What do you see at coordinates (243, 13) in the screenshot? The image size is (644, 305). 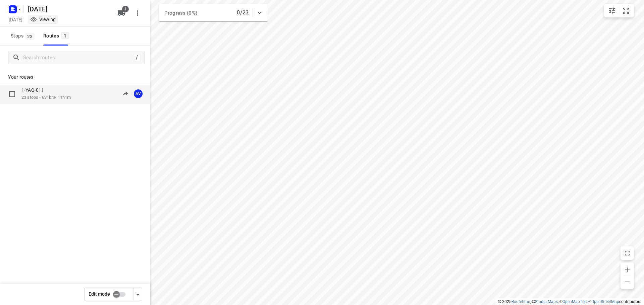 I see `p: 0/23` at bounding box center [243, 13].